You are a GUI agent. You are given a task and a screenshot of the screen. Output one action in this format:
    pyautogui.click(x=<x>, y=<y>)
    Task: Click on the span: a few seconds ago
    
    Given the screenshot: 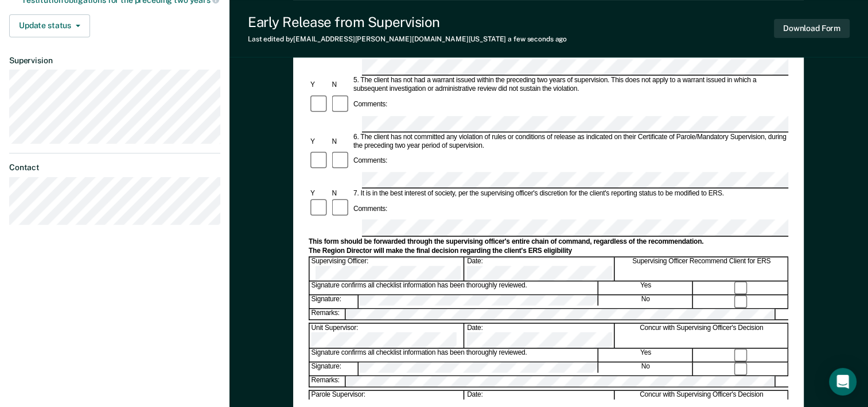 What is the action you would take?
    pyautogui.click(x=537, y=39)
    